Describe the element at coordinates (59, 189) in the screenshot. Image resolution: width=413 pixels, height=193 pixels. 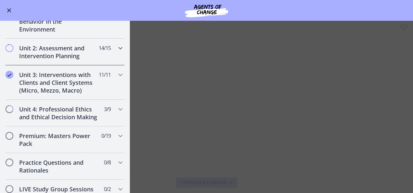
I see `h2: LIVE Study Group Sessions` at that location.